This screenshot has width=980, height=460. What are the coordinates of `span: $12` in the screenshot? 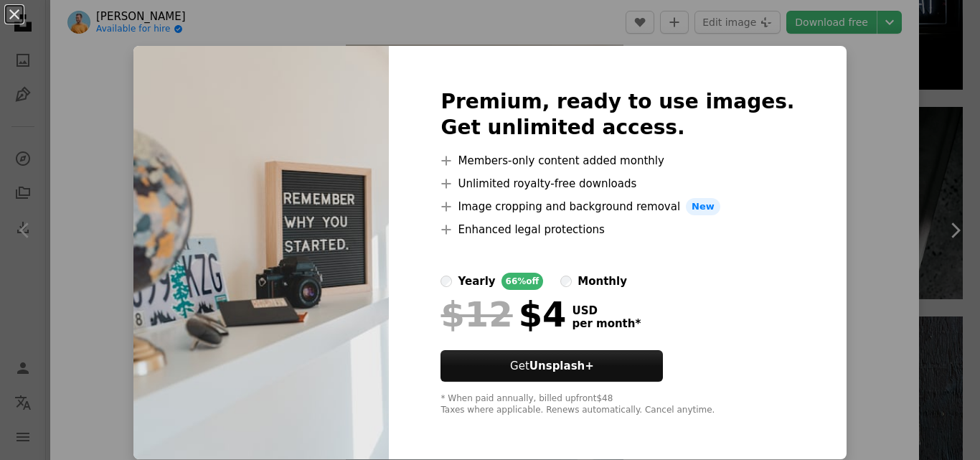 It's located at (476, 314).